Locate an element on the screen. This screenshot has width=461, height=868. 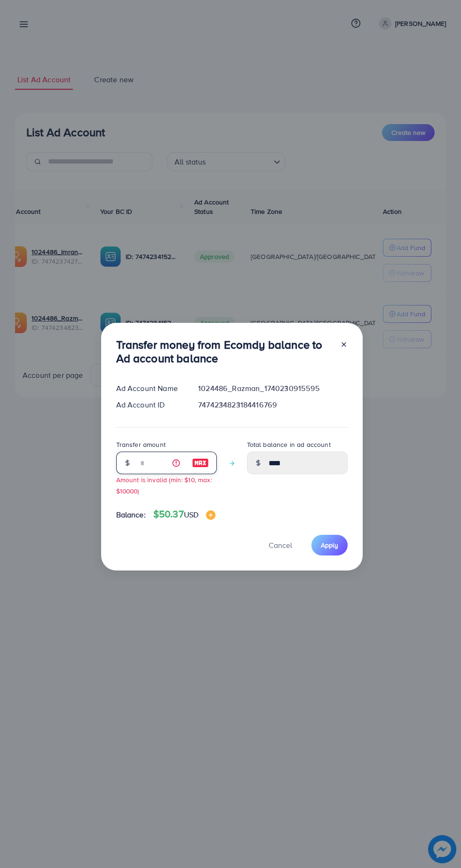
div: 7474234823184416769 is located at coordinates (272, 404).